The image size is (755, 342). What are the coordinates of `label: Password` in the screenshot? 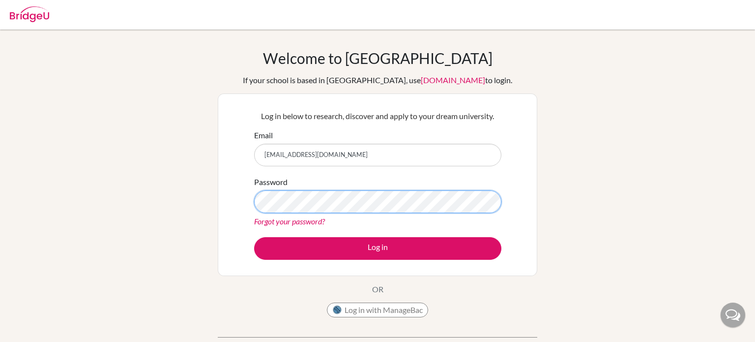 It's located at (271, 182).